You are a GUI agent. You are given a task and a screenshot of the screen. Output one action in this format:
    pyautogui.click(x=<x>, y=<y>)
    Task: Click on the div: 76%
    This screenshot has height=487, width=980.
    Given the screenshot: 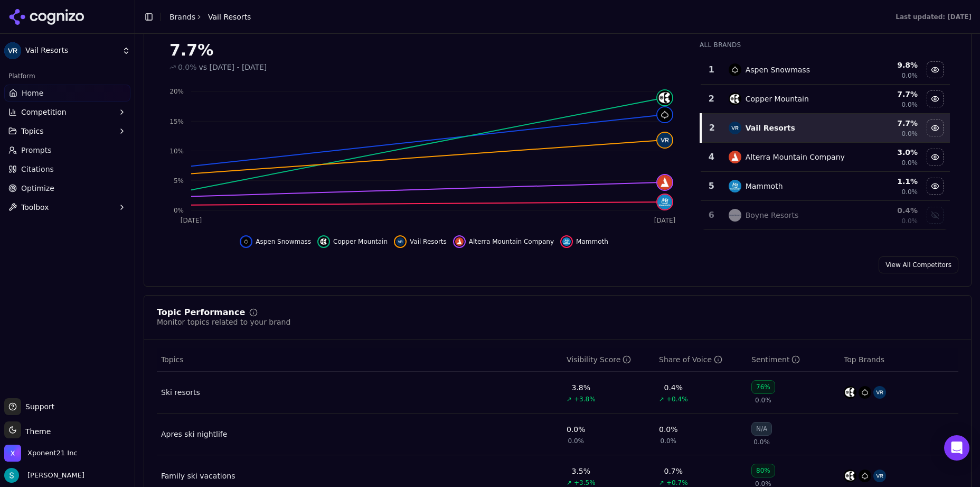 What is the action you would take?
    pyautogui.click(x=764, y=387)
    